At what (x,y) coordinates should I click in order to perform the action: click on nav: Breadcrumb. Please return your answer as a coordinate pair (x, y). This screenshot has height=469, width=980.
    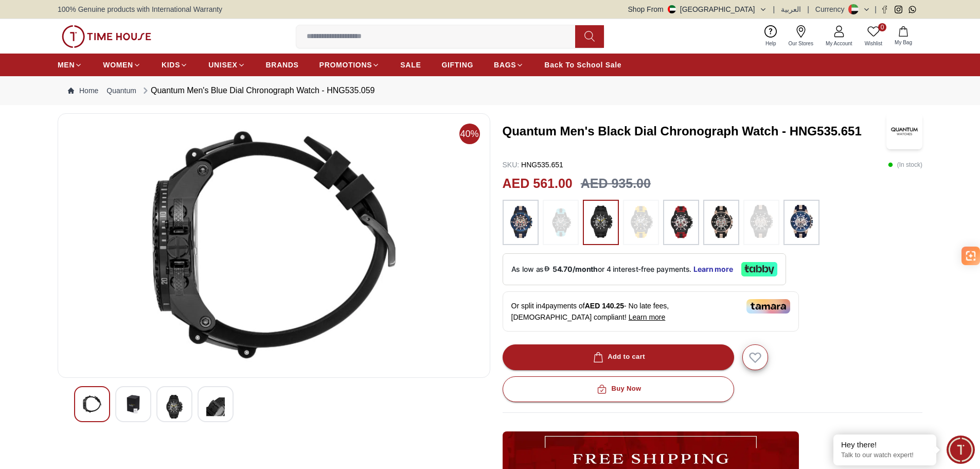
    Looking at the image, I should click on (490, 91).